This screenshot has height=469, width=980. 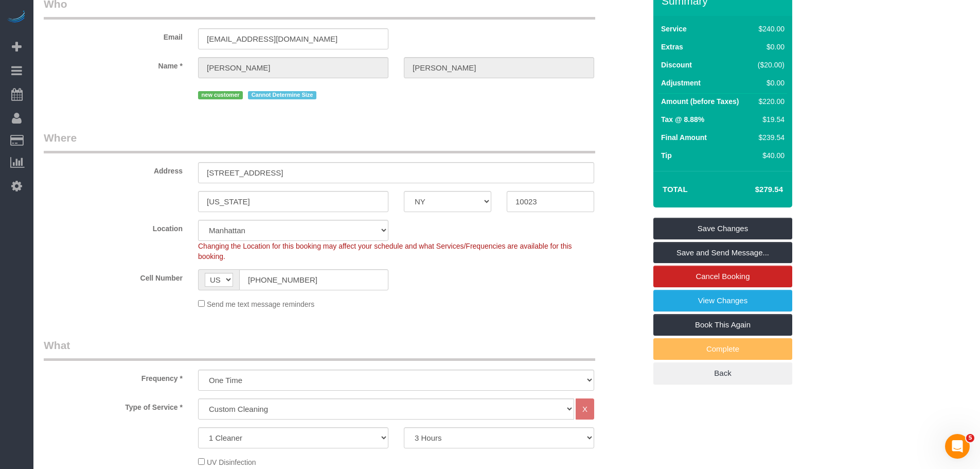 I want to click on label: Tax @ 8.88%, so click(x=683, y=119).